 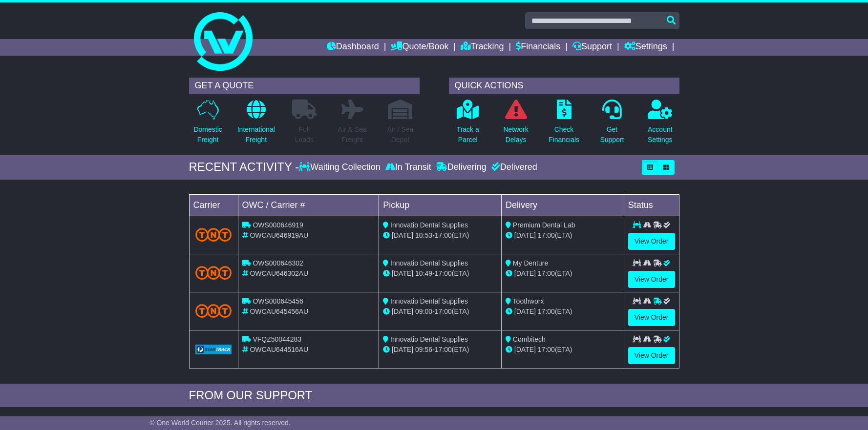 What do you see at coordinates (424, 350) in the screenshot?
I see `span: 09:56` at bounding box center [424, 350].